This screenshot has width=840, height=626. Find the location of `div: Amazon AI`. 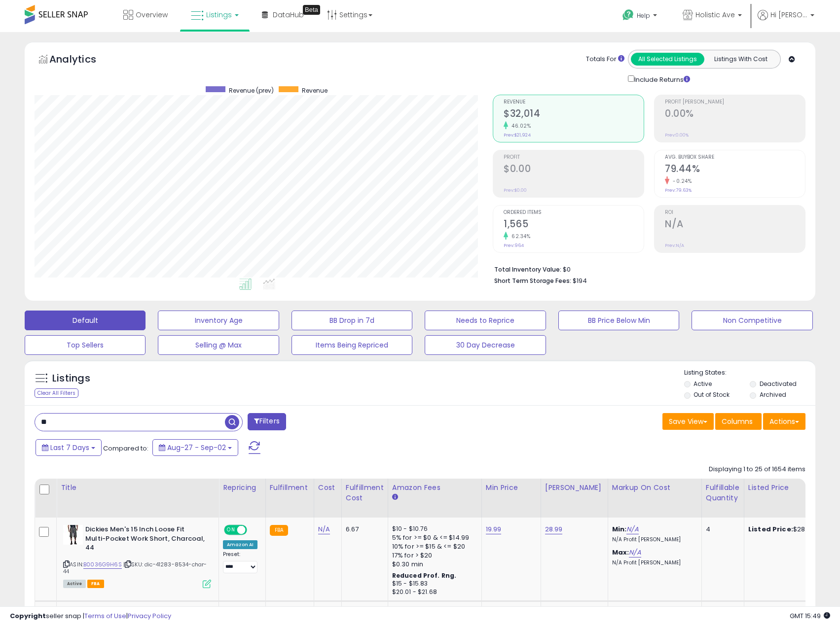

div: Amazon AI is located at coordinates (240, 545).